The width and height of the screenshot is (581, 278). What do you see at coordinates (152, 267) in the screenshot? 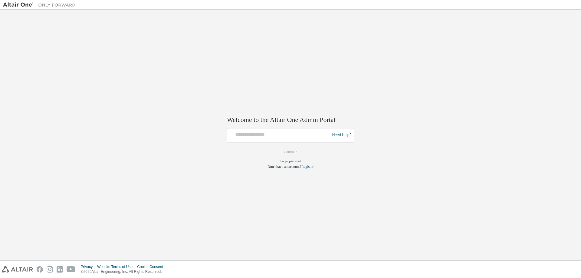
I see `div: Cookie Consent` at bounding box center [152, 267].